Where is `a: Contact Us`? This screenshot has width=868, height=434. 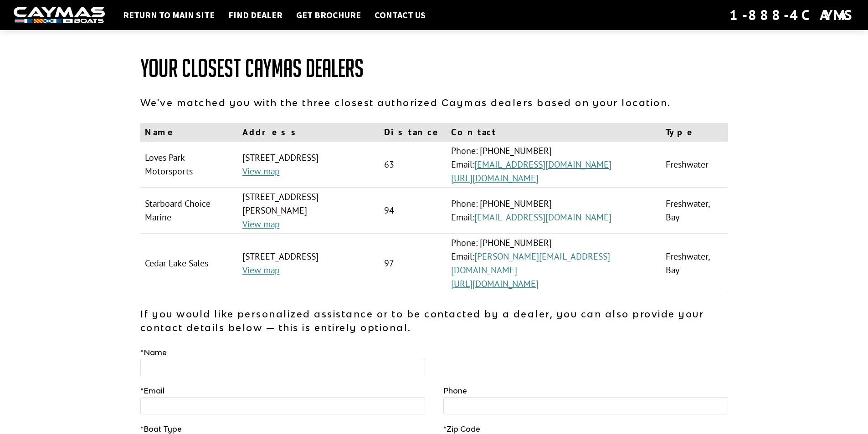
a: Contact Us is located at coordinates (400, 15).